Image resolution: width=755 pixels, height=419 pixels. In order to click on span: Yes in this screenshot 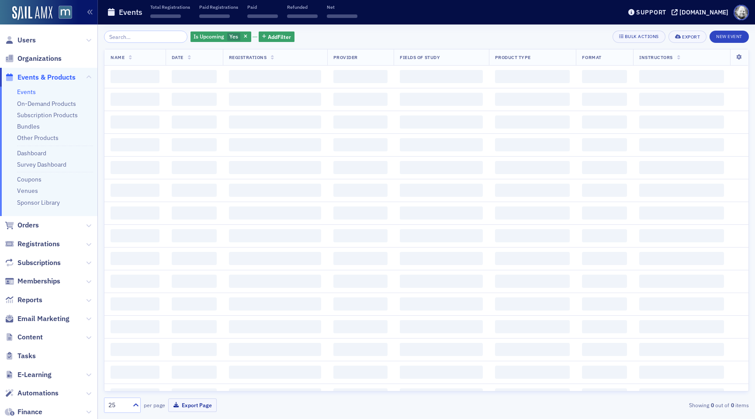, I will do `click(234, 36)`.